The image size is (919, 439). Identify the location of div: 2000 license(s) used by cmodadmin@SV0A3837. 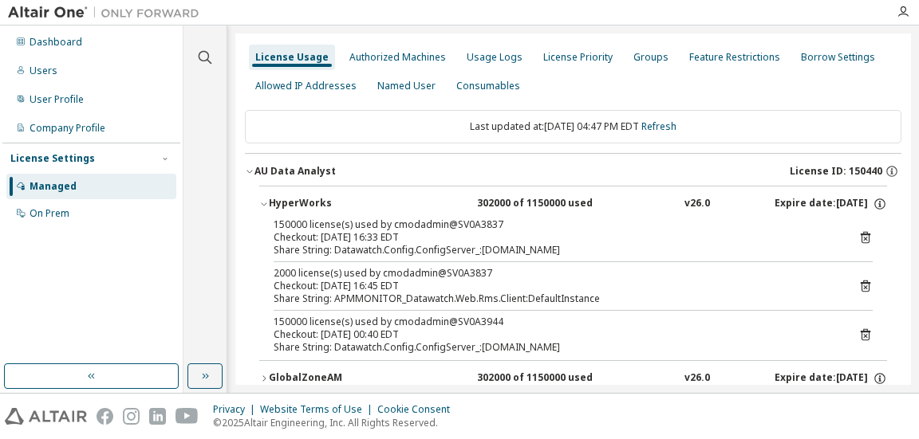
(554, 274).